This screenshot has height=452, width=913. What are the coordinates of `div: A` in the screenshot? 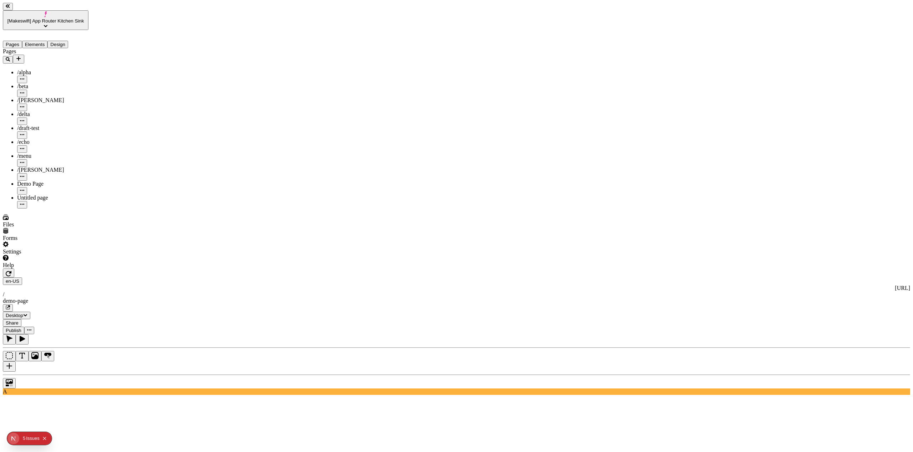 It's located at (457, 391).